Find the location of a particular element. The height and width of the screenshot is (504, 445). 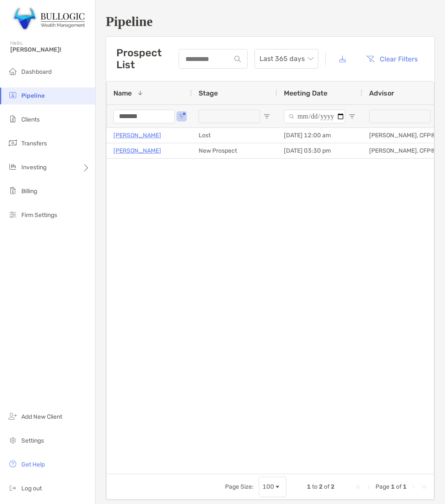

span: Dashboard is located at coordinates (36, 72).